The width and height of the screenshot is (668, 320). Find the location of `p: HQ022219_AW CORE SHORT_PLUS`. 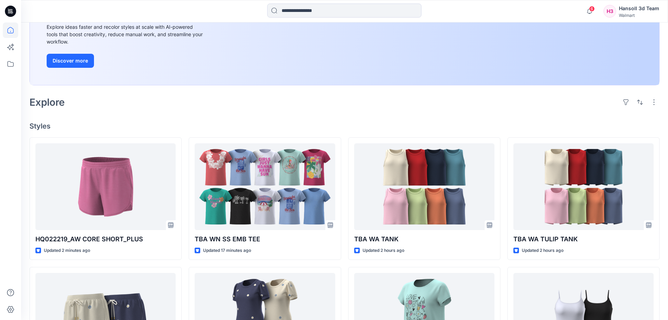

p: HQ022219_AW CORE SHORT_PLUS is located at coordinates (106, 239).